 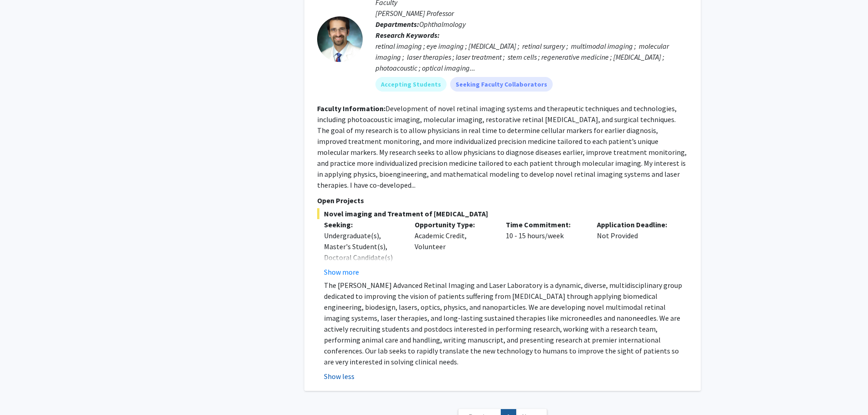 What do you see at coordinates (363, 285) in the screenshot?
I see `div: Undergraduate(s), Master's Student(s), Doctoral Candidate(s) (PhD, MD, DMD, PharmD, etc.), Postdo...` at bounding box center [363, 285].